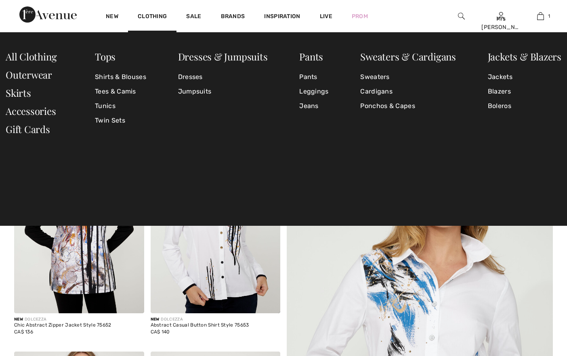 The height and width of the screenshot is (356, 567). I want to click on a: Sign In, so click(500, 16).